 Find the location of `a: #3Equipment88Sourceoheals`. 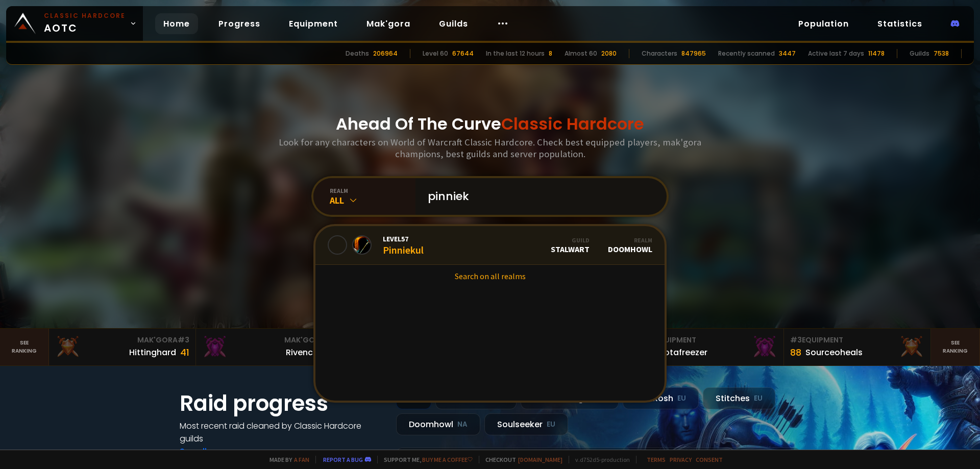

a: #3Equipment88Sourceoheals is located at coordinates (857, 346).